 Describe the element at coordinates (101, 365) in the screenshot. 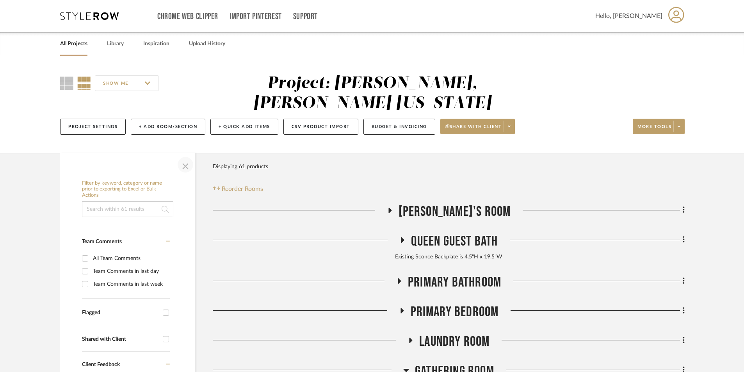

I see `span: Client Feedback` at that location.